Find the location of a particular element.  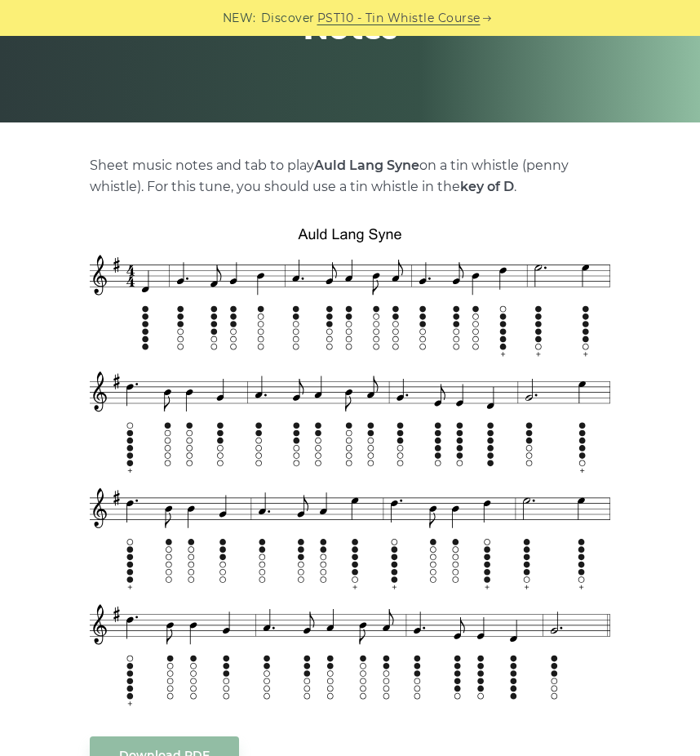

strong: key of D is located at coordinates (487, 186).